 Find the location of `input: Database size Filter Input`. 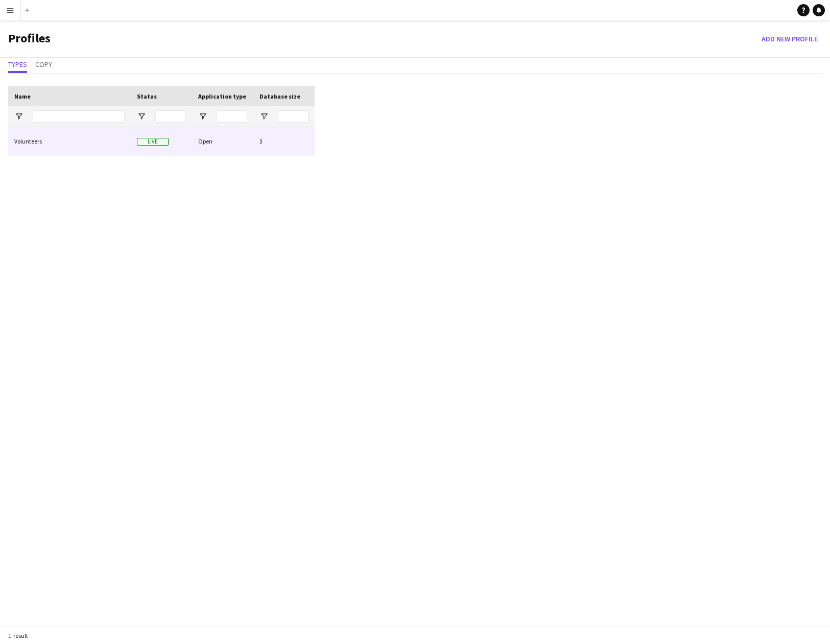

input: Database size Filter Input is located at coordinates (293, 117).